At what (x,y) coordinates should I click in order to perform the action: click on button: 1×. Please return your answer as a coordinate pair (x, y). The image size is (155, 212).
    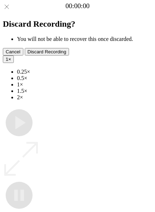
    Looking at the image, I should click on (8, 59).